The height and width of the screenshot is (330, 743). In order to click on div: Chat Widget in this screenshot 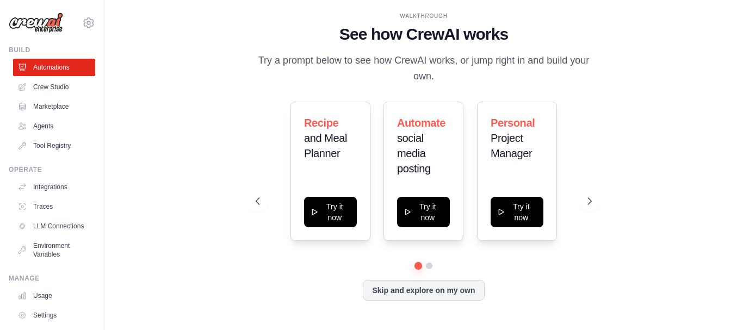, I will do `click(716, 304)`.